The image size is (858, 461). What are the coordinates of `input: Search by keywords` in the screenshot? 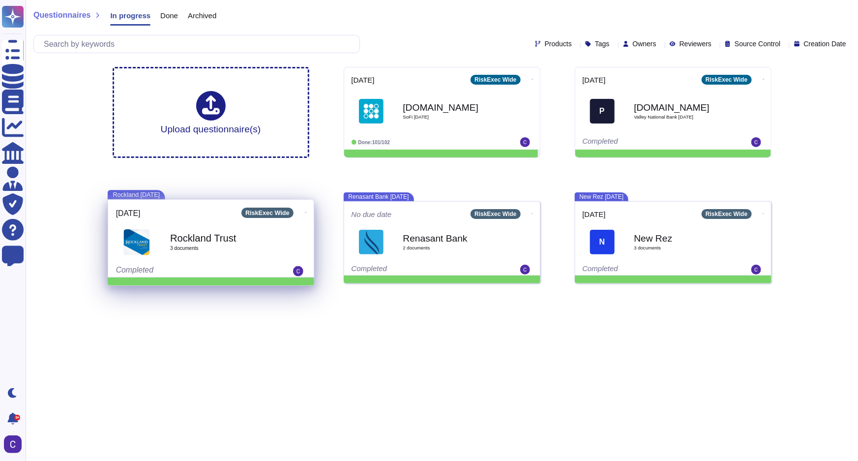 It's located at (199, 44).